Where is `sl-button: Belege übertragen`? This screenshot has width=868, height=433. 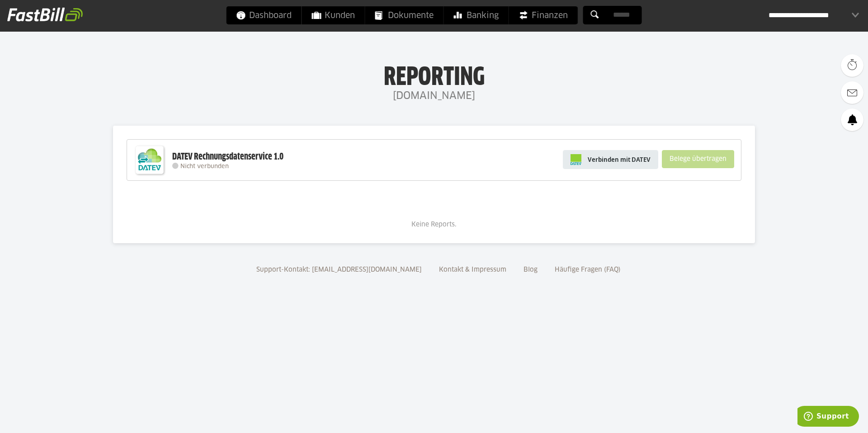
sl-button: Belege übertragen is located at coordinates (697, 159).